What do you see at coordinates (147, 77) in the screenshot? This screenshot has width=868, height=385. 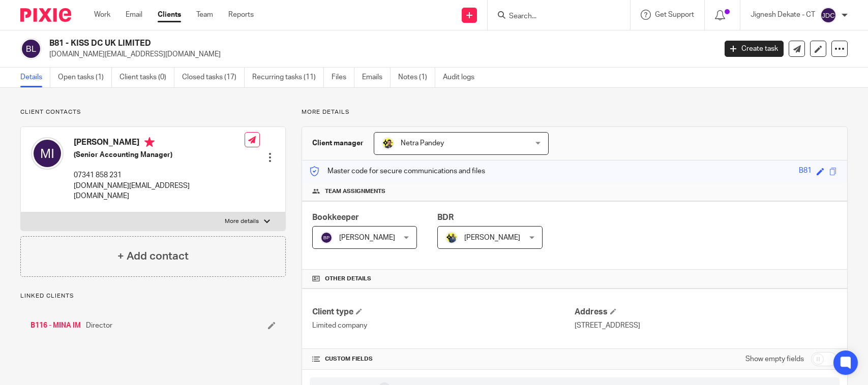 I see `a: Client tasks (0)` at bounding box center [147, 77].